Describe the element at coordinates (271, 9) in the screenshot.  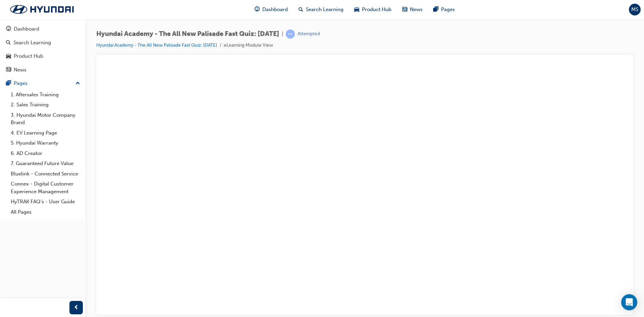
I see `a: guage-iconDashboard` at that location.